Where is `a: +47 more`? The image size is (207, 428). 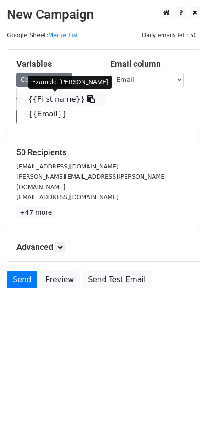
a: +47 more is located at coordinates (36, 212).